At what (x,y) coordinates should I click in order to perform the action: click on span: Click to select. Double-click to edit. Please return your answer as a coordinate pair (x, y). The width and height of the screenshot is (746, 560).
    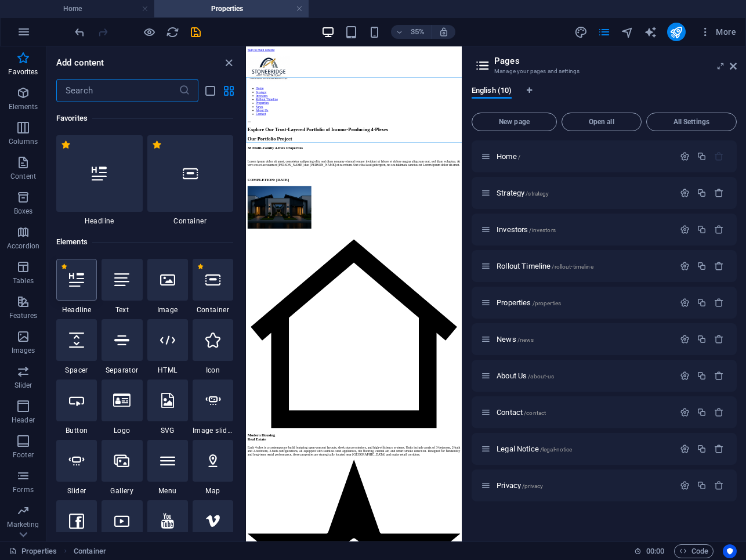
    Looking at the image, I should click on (90, 551).